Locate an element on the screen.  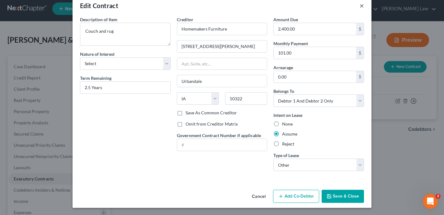
label: Assume is located at coordinates (290, 134).